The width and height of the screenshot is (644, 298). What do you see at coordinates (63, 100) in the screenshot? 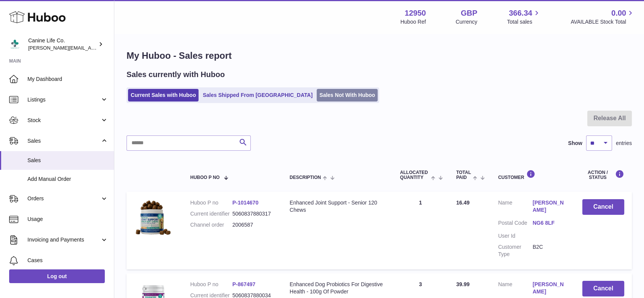
I see `span: Listings` at bounding box center [63, 100].